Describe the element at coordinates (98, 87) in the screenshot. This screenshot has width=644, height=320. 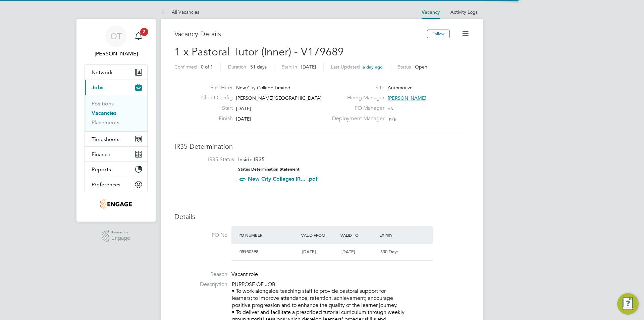
I see `span: Jobs` at that location.